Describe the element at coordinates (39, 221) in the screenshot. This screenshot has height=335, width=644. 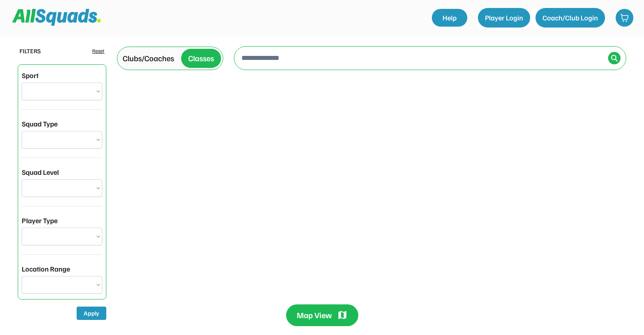
I see `div: Player Type` at that location.